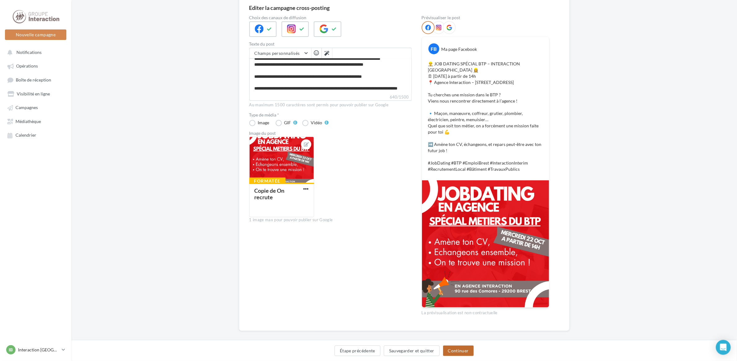 The width and height of the screenshot is (737, 361). What do you see at coordinates (331, 18) in the screenshot?
I see `label: Choix des canaux de diffusion` at bounding box center [331, 18].